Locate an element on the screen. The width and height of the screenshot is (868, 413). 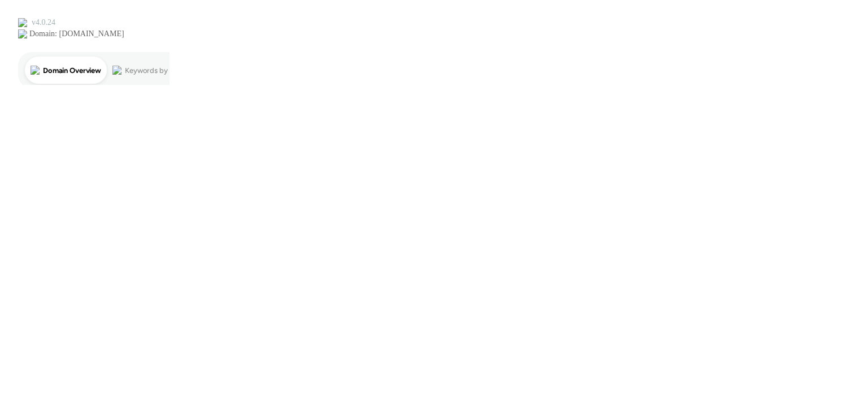
img: logo_orange.svg is located at coordinates (22, 22).